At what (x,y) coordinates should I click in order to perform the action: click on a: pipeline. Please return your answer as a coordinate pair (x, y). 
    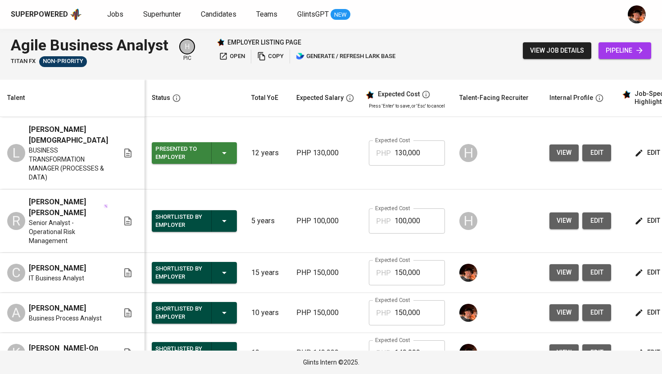
    Looking at the image, I should click on (625, 50).